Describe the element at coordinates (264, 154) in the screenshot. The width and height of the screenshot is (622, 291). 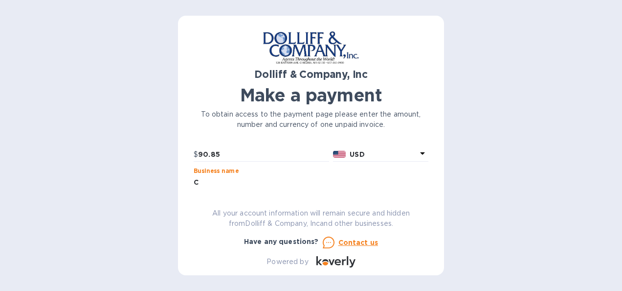
I see `input: 0.00` at that location.